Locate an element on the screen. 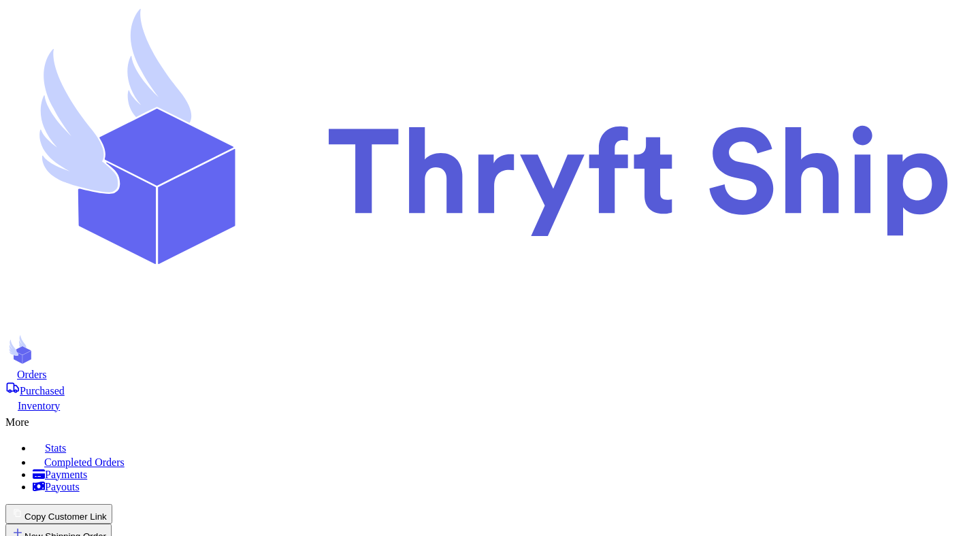  a: Purchased is located at coordinates (490, 389).